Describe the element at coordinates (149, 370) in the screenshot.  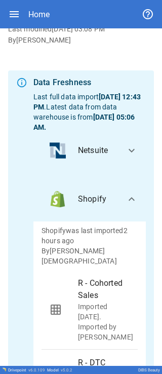
I see `div: DIBS Beauty` at that location.